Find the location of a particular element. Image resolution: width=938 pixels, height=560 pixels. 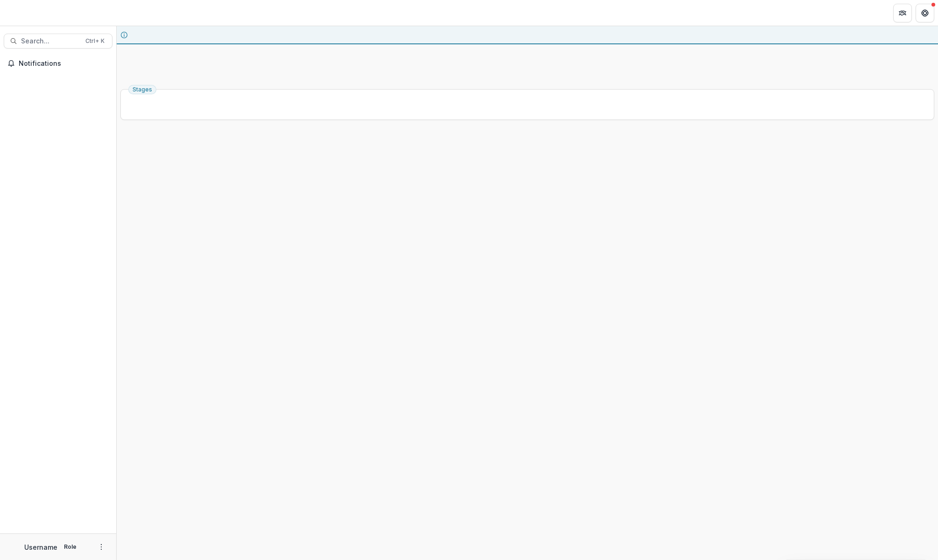

button: More is located at coordinates (101, 547).